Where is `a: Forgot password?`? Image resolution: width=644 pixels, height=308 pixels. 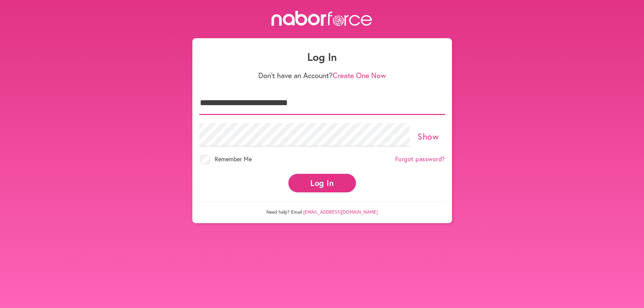 a: Forgot password? is located at coordinates (420, 159).